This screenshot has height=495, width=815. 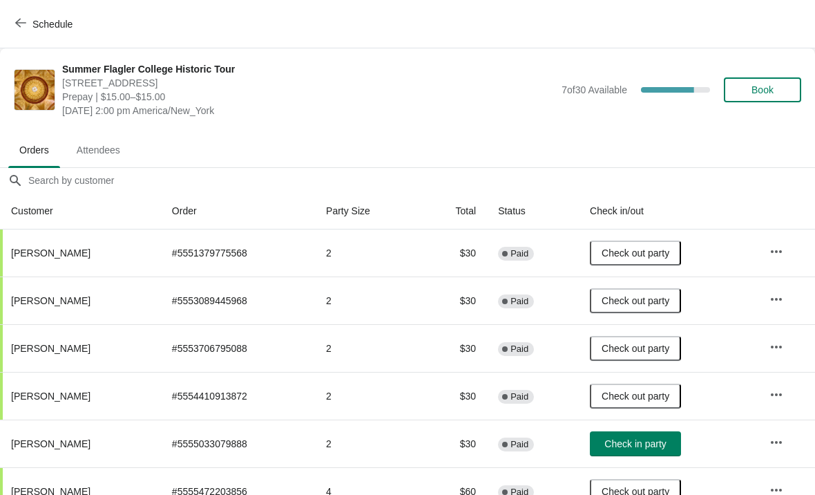 I want to click on button: Book, so click(x=762, y=90).